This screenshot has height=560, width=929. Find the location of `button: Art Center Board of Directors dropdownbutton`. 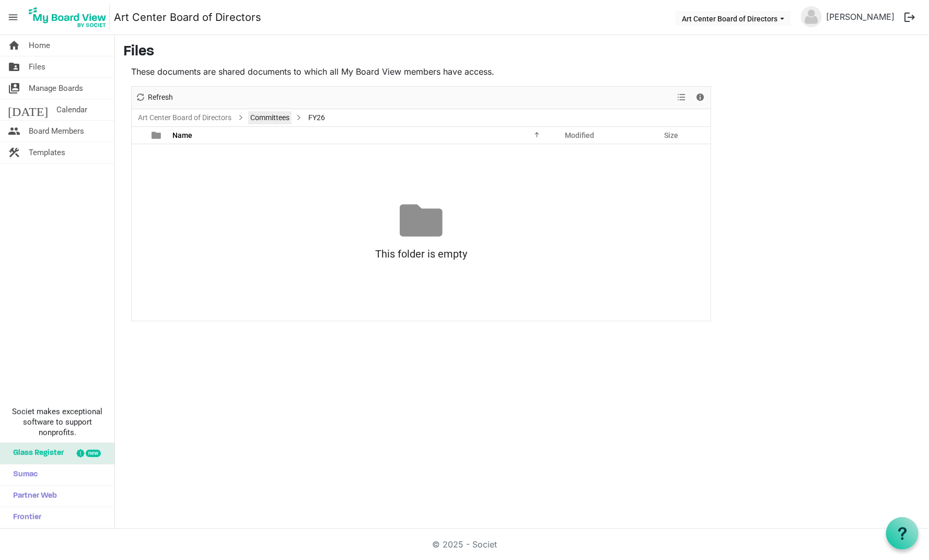

button: Art Center Board of Directors dropdownbutton is located at coordinates (734, 18).